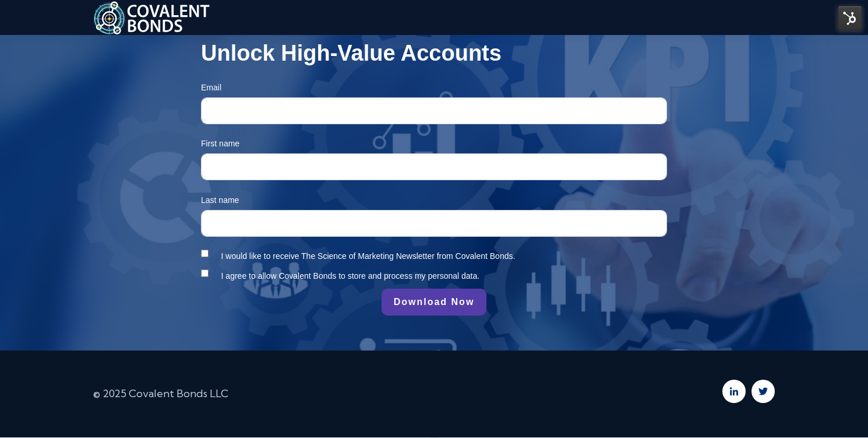  I want to click on p: I agree to allow Covalent Bonds to store and process my personal data., so click(351, 276).